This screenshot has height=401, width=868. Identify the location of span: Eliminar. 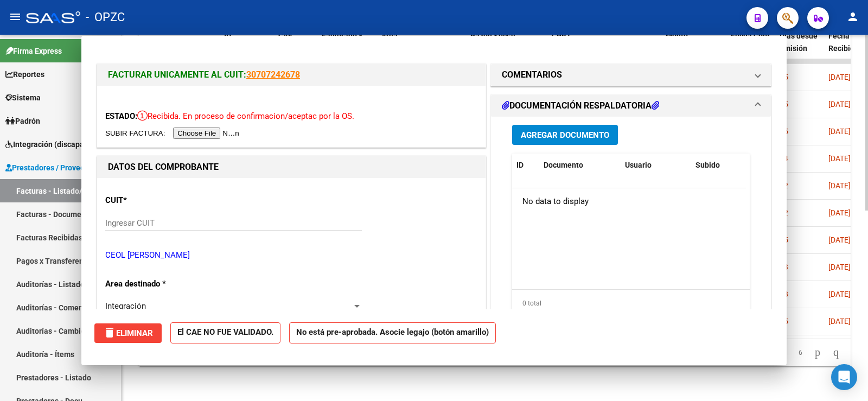
(128, 333).